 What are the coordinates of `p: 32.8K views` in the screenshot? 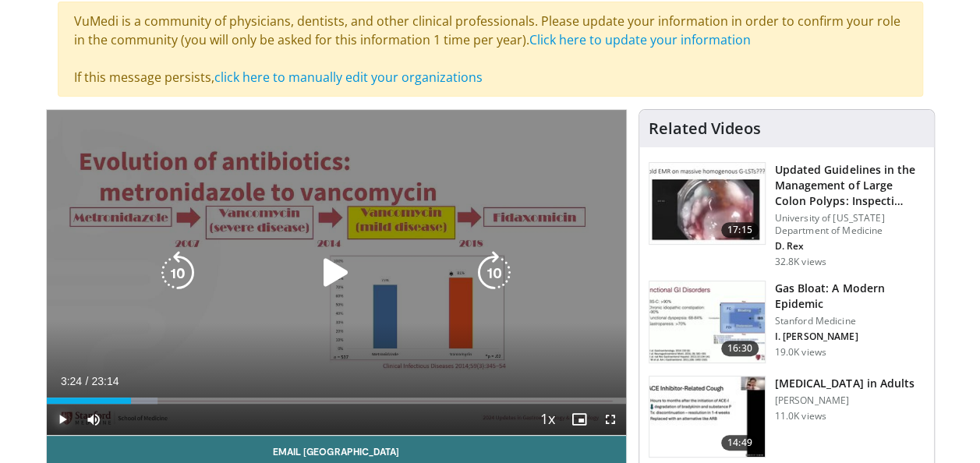 It's located at (801, 262).